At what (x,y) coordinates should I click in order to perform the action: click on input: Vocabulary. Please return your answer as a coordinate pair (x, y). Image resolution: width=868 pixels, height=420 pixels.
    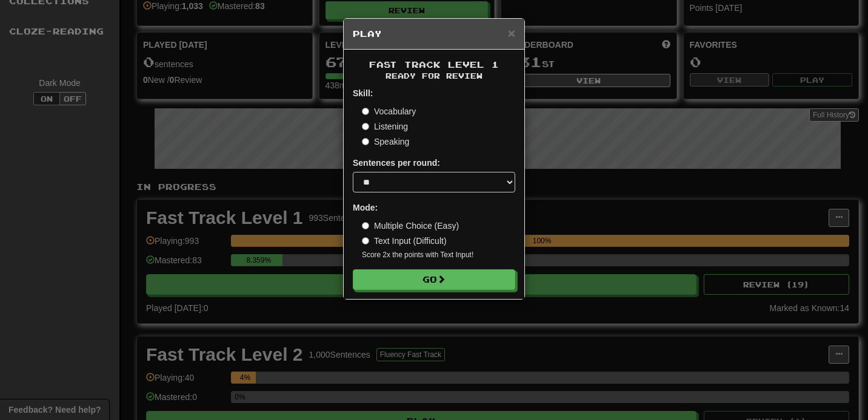
    Looking at the image, I should click on (366, 112).